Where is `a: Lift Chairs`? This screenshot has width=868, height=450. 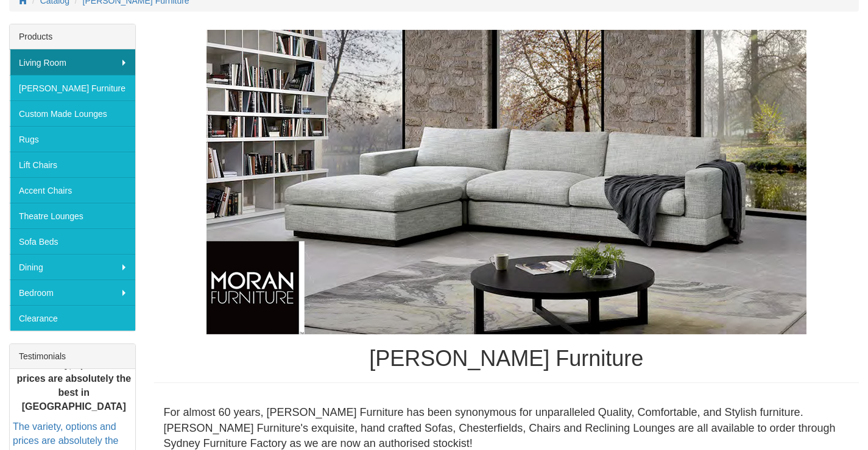
a: Lift Chairs is located at coordinates (72, 165).